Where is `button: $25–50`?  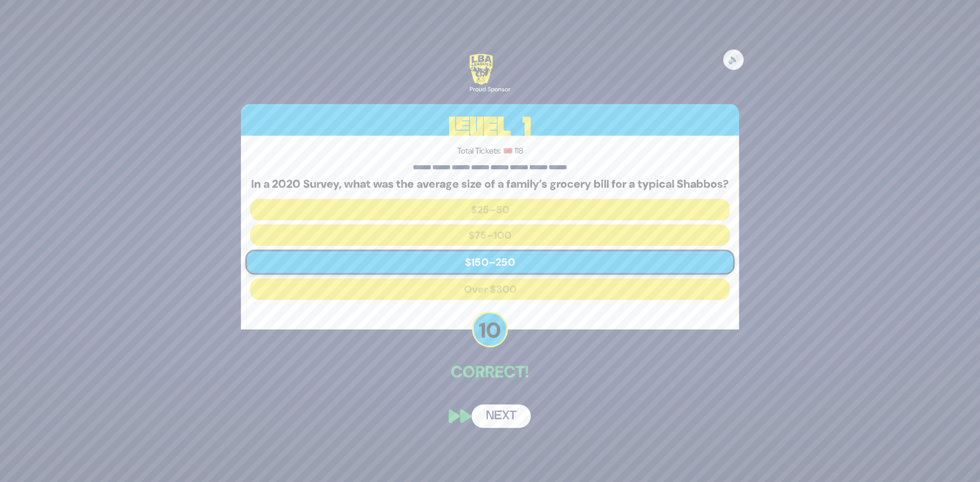 button: $25–50 is located at coordinates (490, 210).